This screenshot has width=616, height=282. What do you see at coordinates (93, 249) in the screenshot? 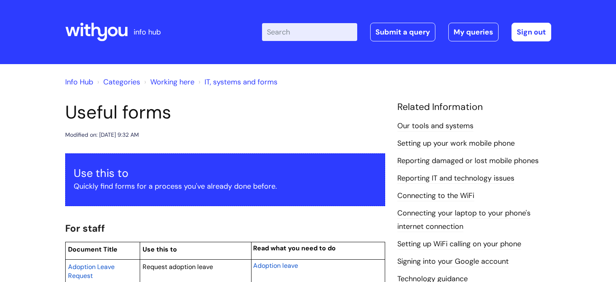
I see `span: Document Title` at bounding box center [93, 249].